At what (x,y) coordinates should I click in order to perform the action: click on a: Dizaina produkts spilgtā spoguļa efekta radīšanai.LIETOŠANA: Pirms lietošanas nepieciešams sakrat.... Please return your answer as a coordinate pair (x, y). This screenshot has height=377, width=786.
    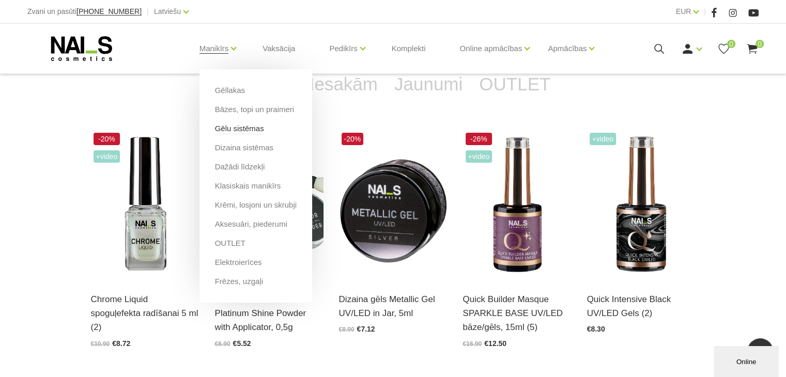
    Looking at the image, I should click on (145, 205).